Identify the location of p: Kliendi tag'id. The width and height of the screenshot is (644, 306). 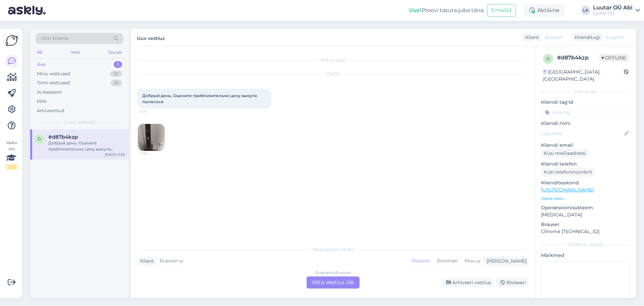
(586, 102).